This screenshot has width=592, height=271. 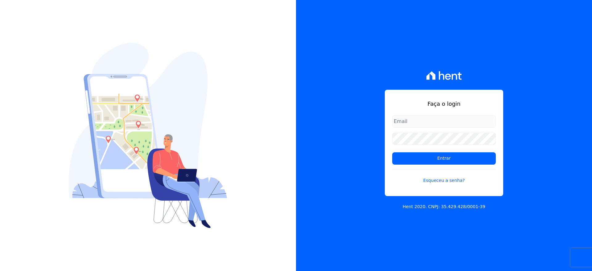 What do you see at coordinates (444, 177) in the screenshot?
I see `a: Esqueceu a senha?` at bounding box center [444, 177].